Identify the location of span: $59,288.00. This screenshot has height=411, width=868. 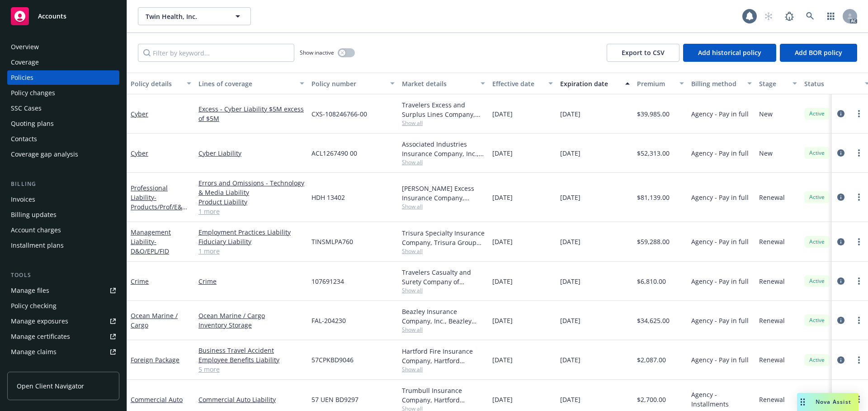
(653, 241).